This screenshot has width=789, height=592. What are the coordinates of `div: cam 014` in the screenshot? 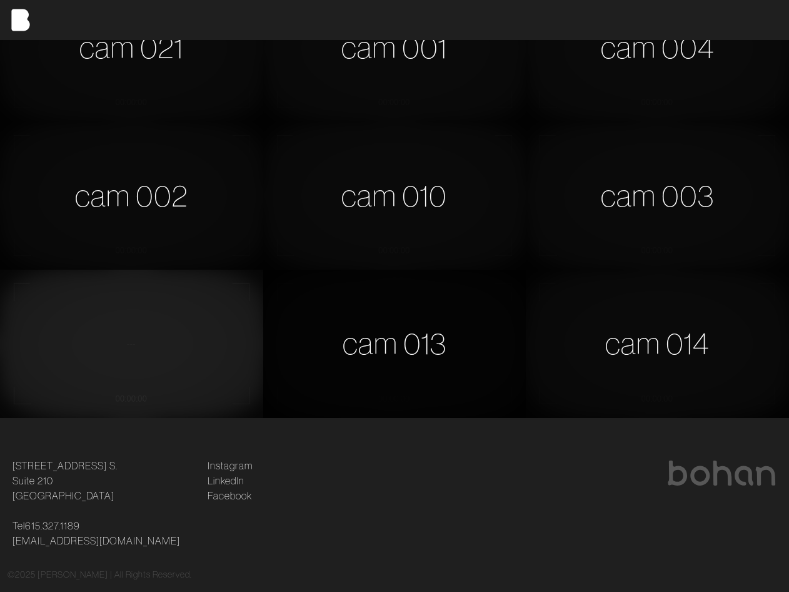 It's located at (657, 343).